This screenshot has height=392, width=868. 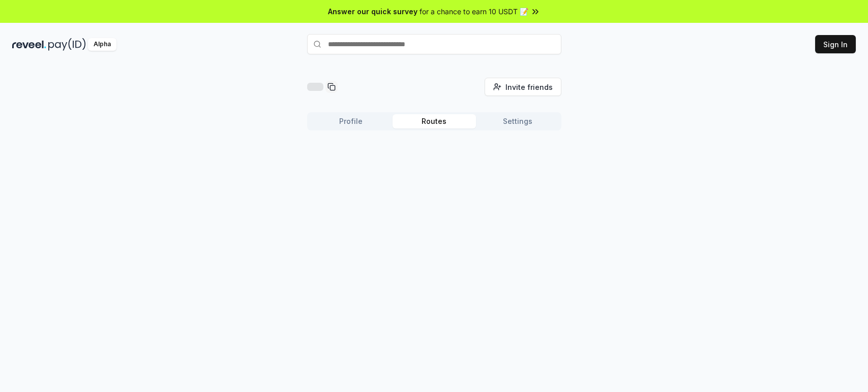 What do you see at coordinates (474, 11) in the screenshot?
I see `span: for a chance to earn 10 USDT 📝` at bounding box center [474, 11].